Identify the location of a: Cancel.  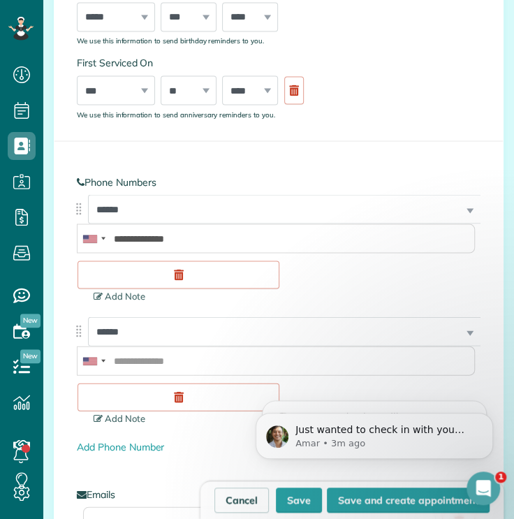
(242, 500).